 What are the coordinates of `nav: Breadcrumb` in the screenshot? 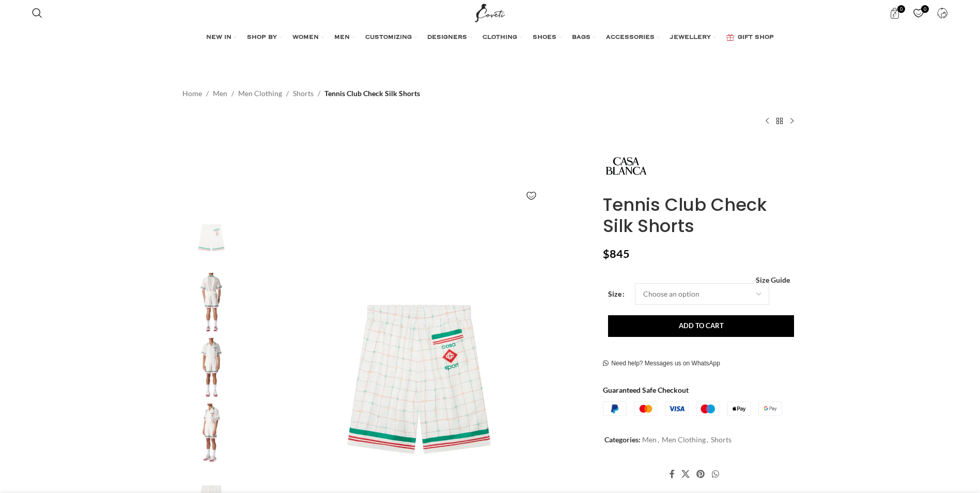 It's located at (301, 93).